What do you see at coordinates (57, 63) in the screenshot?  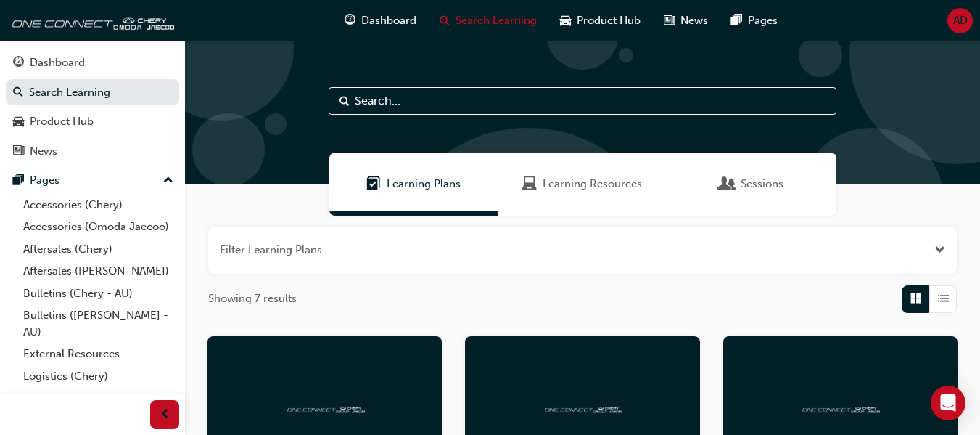 I see `div: Dashboard` at bounding box center [57, 63].